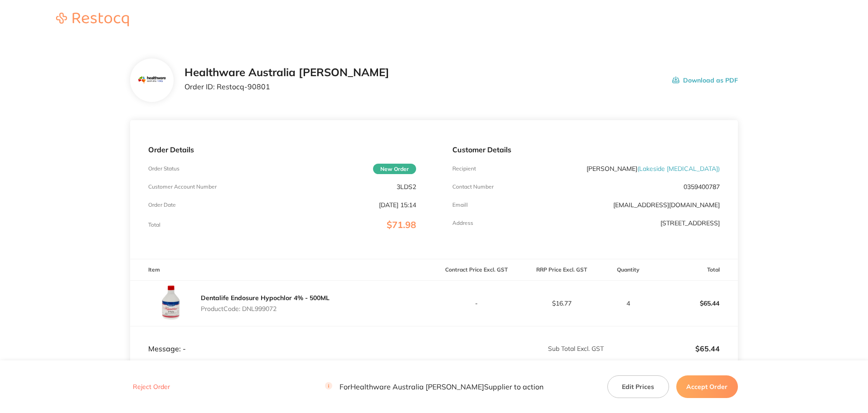 The height and width of the screenshot is (413, 868). I want to click on p: Sub Total Excl. GST, so click(519, 349).